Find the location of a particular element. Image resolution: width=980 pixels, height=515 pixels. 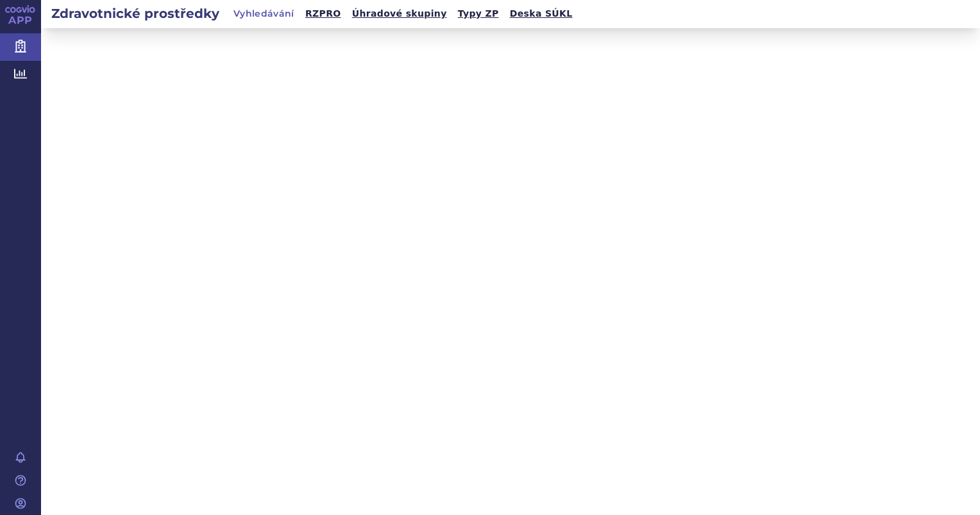

a: Úhradové skupiny is located at coordinates (400, 14).